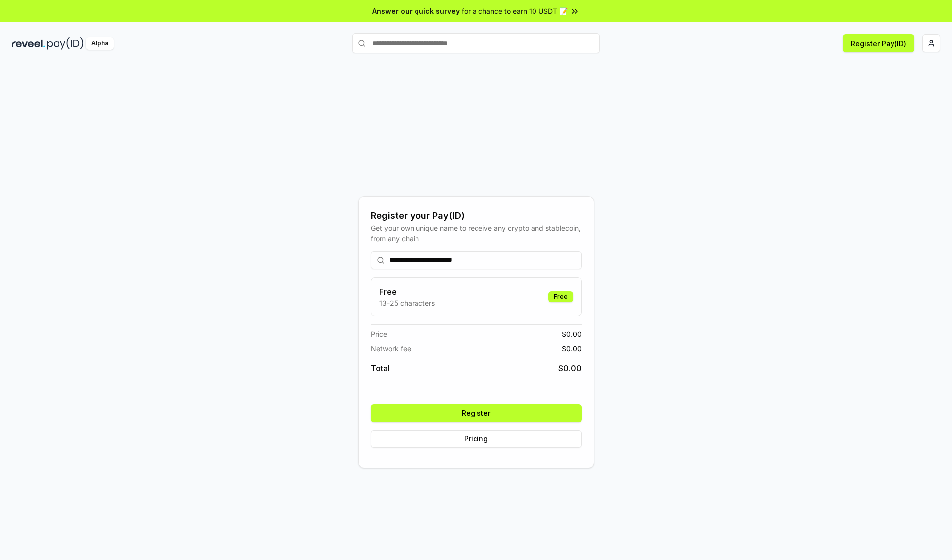  I want to click on div: Alpha, so click(100, 43).